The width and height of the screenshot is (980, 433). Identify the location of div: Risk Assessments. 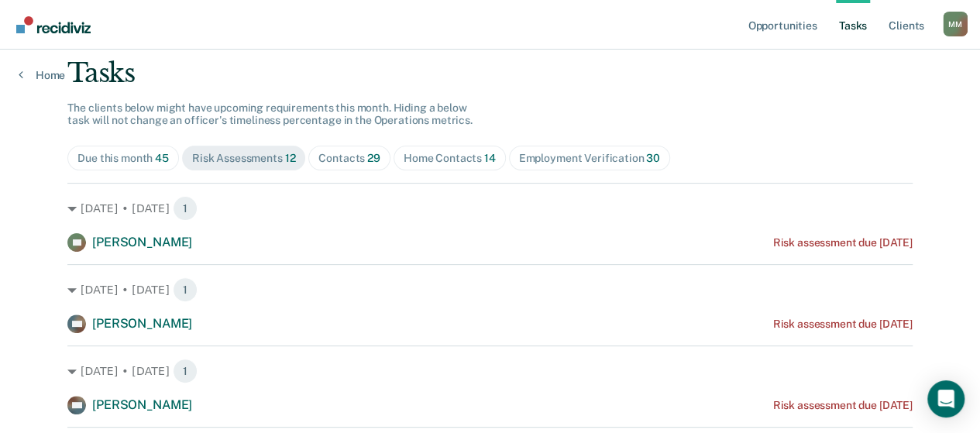
(243, 158).